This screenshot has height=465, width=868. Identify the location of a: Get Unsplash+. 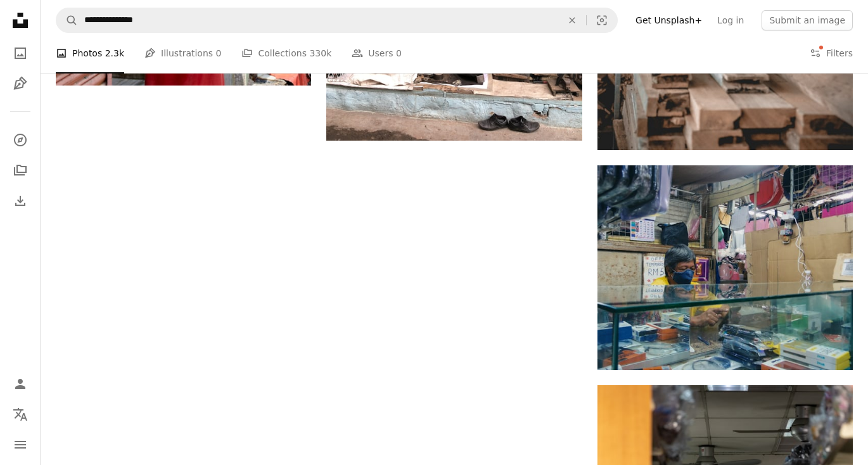
(668, 20).